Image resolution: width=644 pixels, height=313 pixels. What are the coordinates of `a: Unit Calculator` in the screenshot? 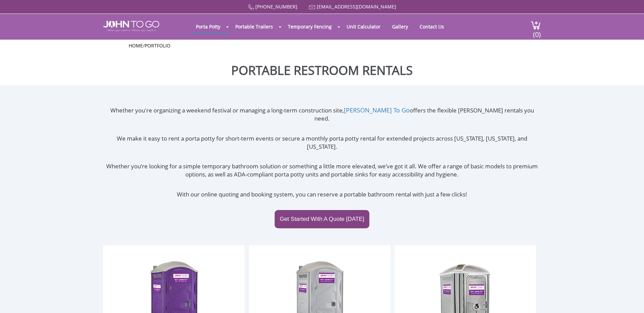 It's located at (364, 26).